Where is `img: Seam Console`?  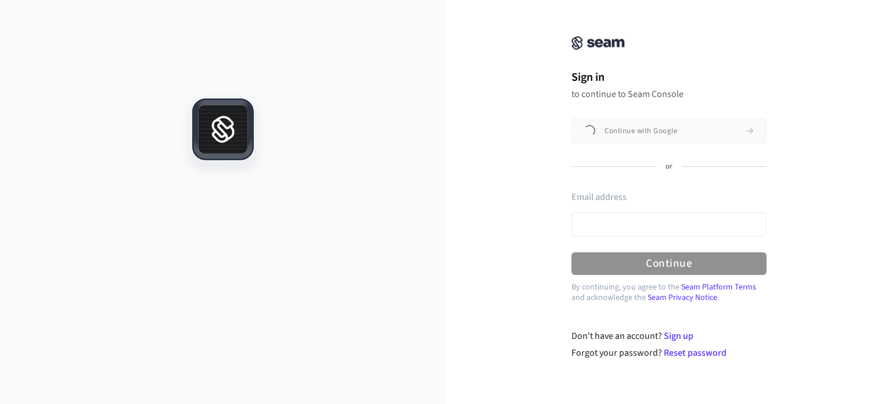
img: Seam Console is located at coordinates (598, 43).